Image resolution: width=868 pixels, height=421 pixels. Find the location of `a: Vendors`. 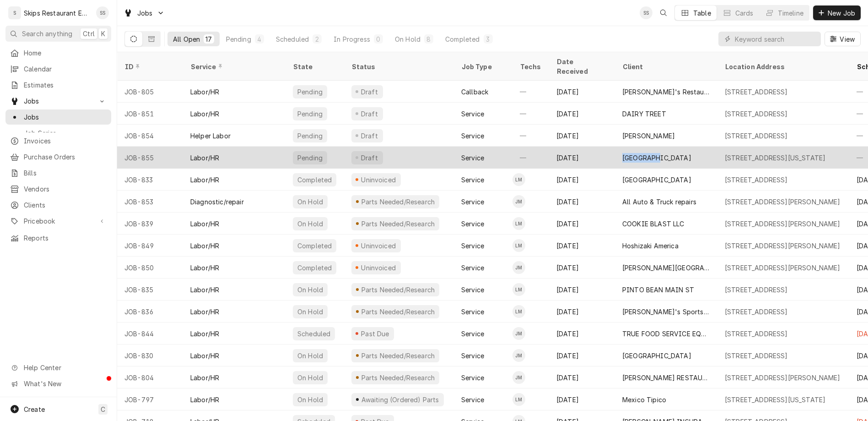

a: Vendors is located at coordinates (58, 189).